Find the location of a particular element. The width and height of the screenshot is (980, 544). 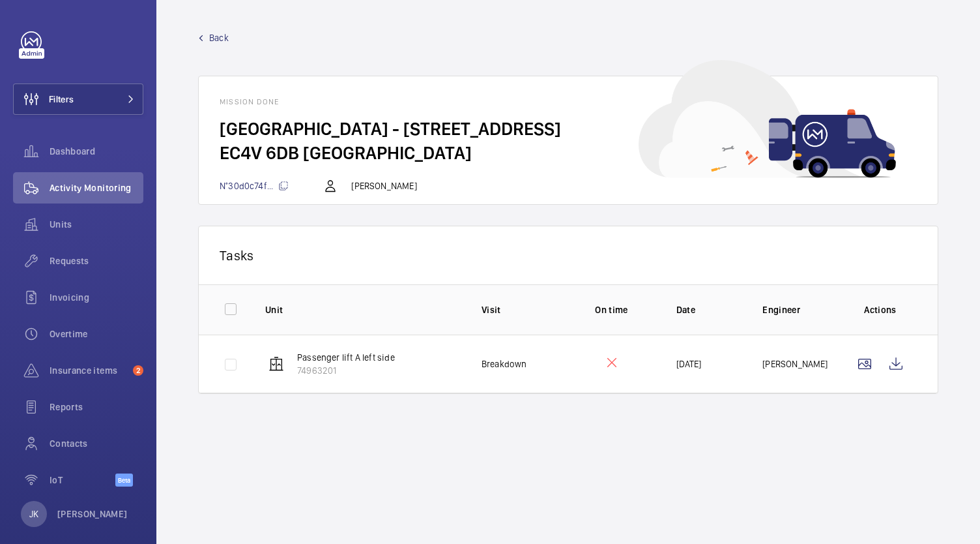

button: Filters is located at coordinates (78, 99).